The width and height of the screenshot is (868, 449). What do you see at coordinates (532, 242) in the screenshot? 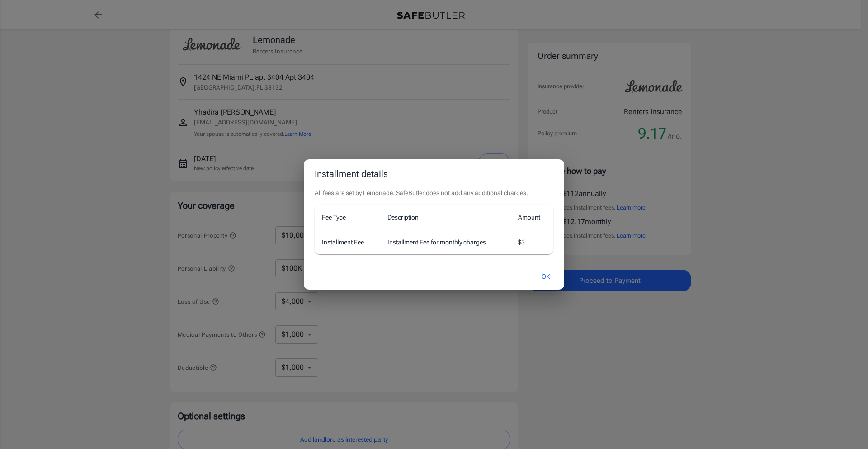
I see `td: $3` at bounding box center [532, 242].